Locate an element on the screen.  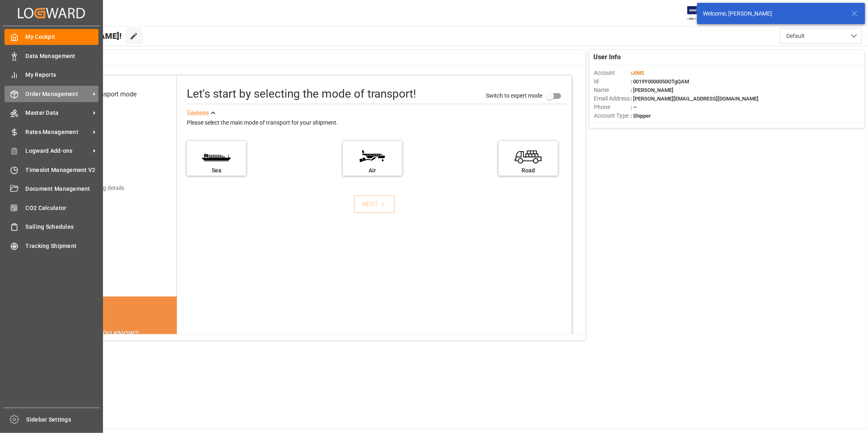
a: Tracking Shipment is located at coordinates (51, 246).